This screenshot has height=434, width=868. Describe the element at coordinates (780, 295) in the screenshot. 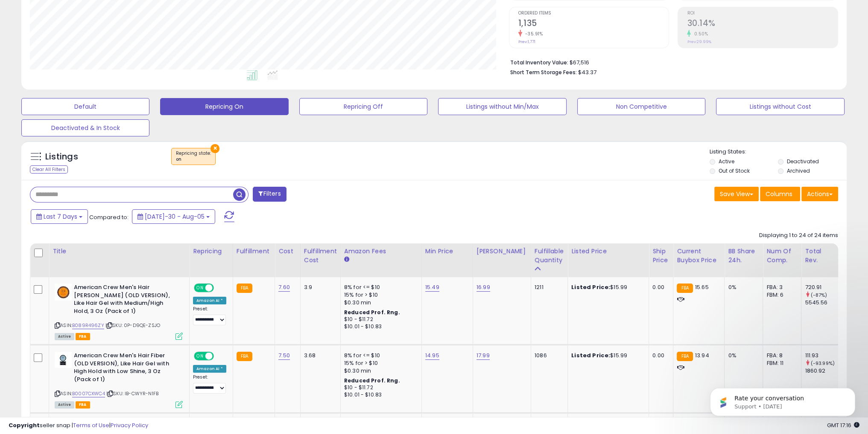

I see `div: FBM: 6` at that location.